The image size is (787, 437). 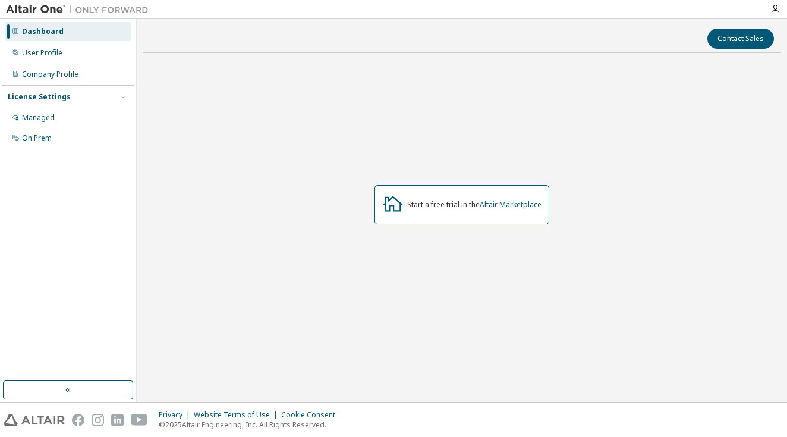 What do you see at coordinates (78, 419) in the screenshot?
I see `img: facebook.svg` at bounding box center [78, 419].